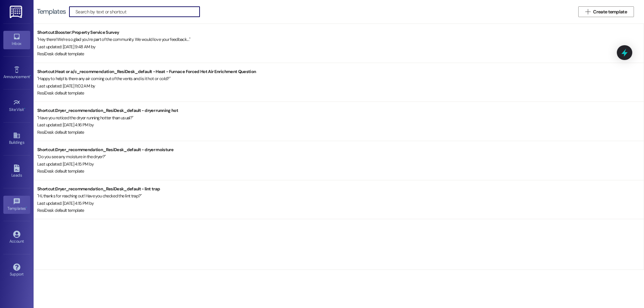  Describe the element at coordinates (17, 238) in the screenshot. I see `a: Account` at that location.